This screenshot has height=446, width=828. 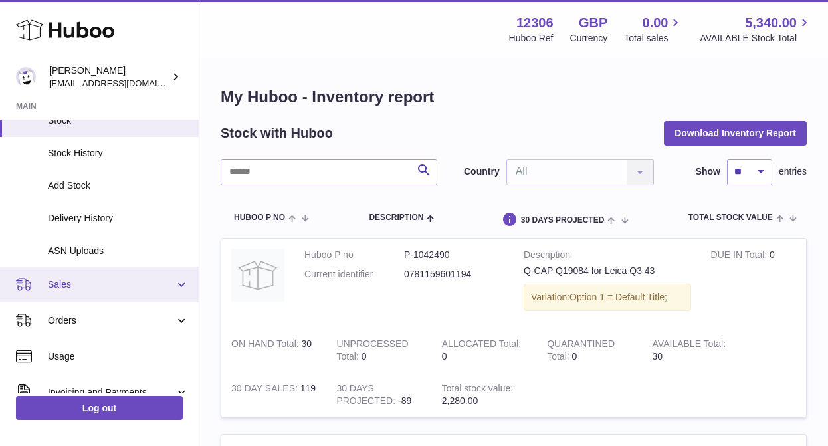 What do you see at coordinates (580, 351) in the screenshot?
I see `strong: QUARANTINED Total` at bounding box center [580, 351].